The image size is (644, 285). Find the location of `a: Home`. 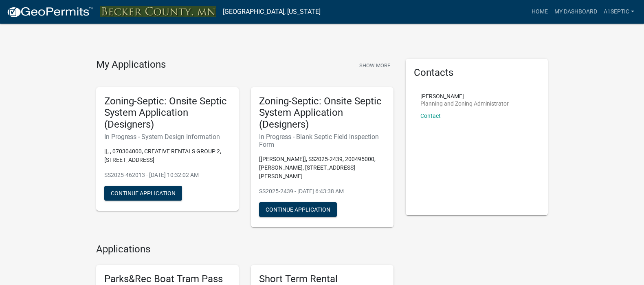

a: Home is located at coordinates (540, 12).